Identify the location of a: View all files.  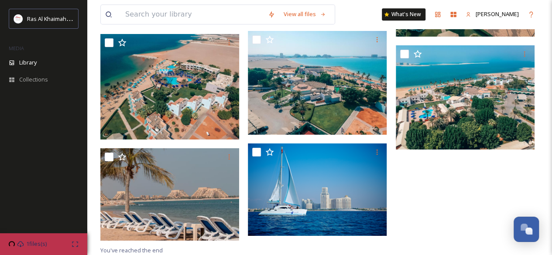
(304, 14).